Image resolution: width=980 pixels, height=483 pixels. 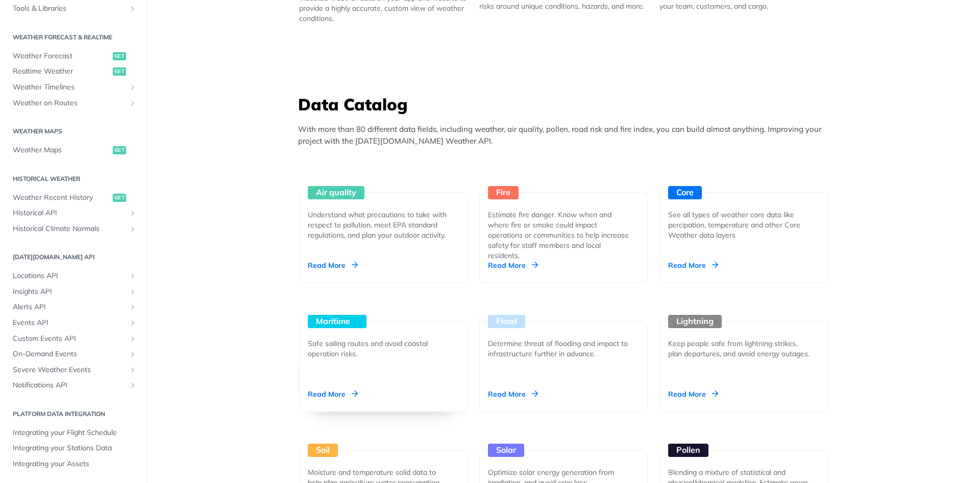 I want to click on a: Custom Events APIShow subpages for Custom Events API, so click(x=73, y=339).